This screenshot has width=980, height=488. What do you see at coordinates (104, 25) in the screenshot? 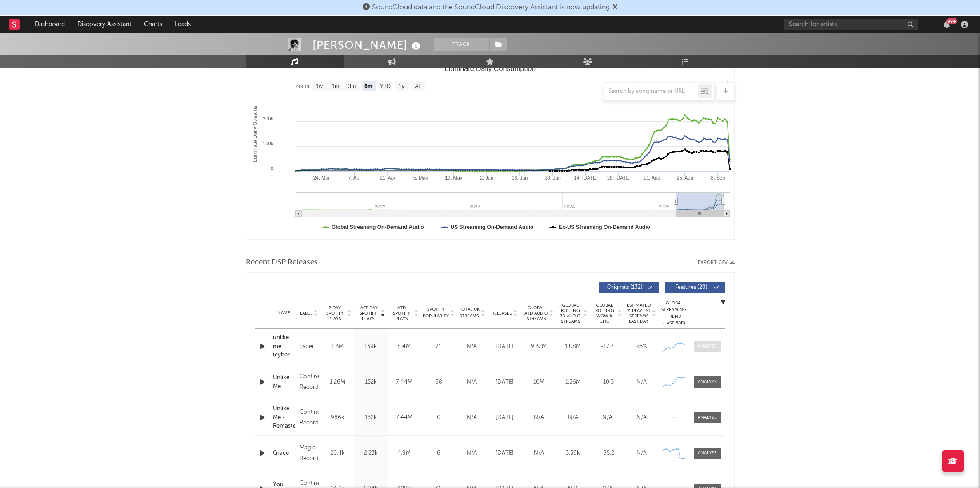
I see `a: Discovery Assistant` at bounding box center [104, 25].